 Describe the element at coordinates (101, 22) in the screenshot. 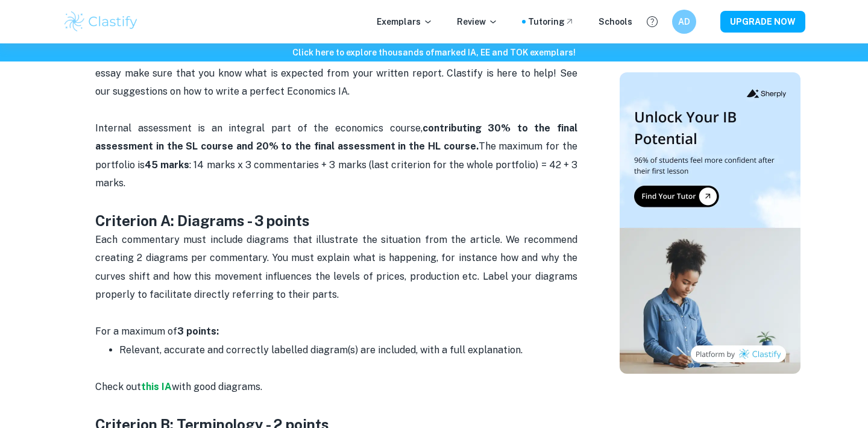

I see `a: Clastify logo` at that location.